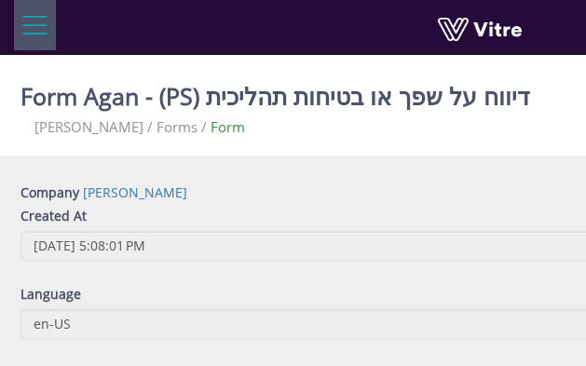 This screenshot has height=366, width=586. Describe the element at coordinates (275, 82) in the screenshot. I see `h1: Form Agan - (PS) דיווח על שפך או בטיחות תהליכית` at that location.